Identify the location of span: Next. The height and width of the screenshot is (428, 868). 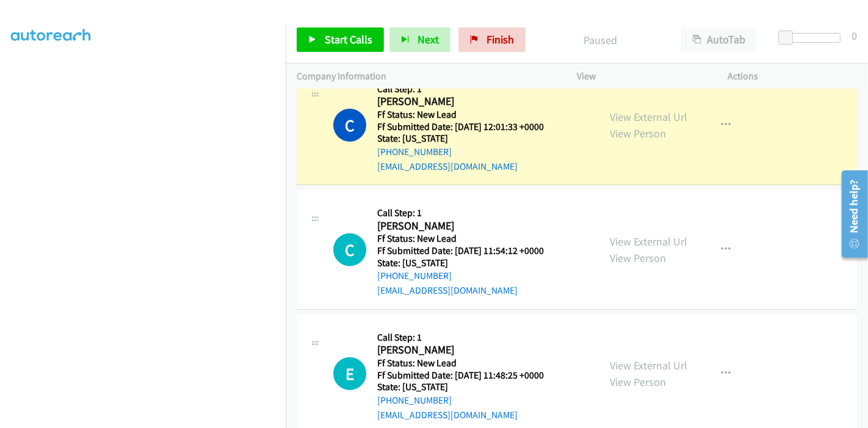
(428, 39).